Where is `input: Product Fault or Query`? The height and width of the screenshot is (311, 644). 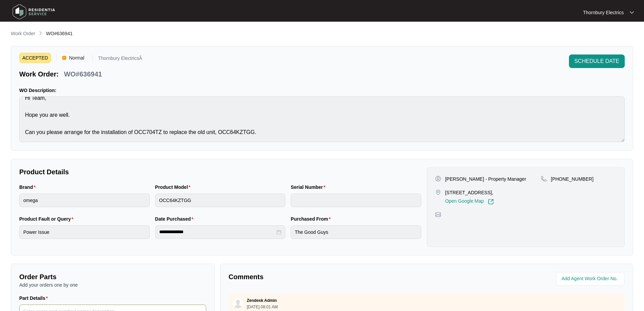
input: Product Fault or Query is located at coordinates (84, 232).